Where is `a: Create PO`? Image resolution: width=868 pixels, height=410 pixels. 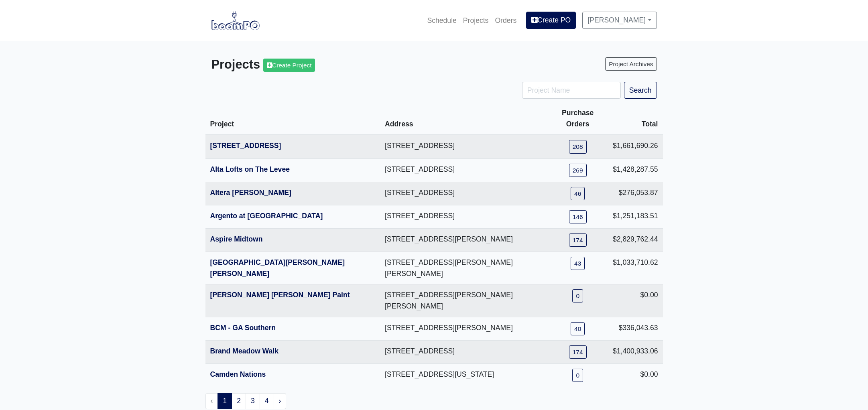
a: Create PO is located at coordinates (551, 20).